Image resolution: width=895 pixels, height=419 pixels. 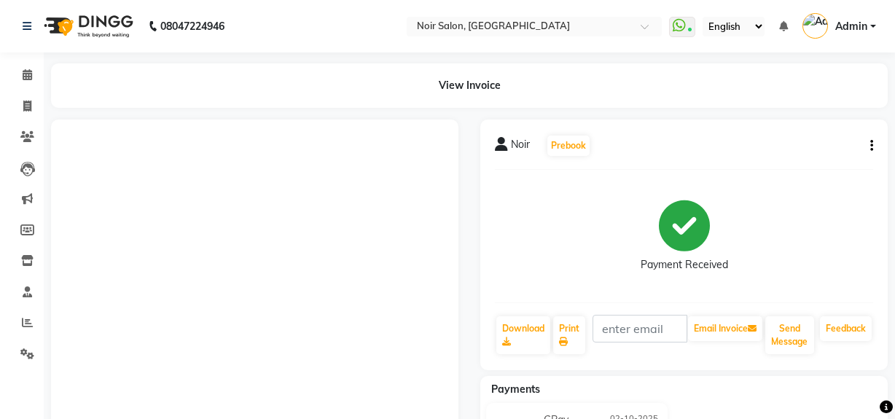 What do you see at coordinates (87, 26) in the screenshot?
I see `img: logo` at bounding box center [87, 26].